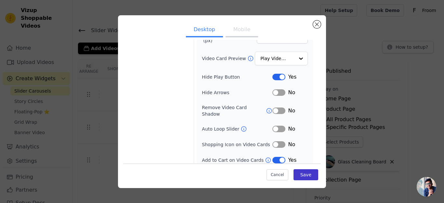  I want to click on button: Save, so click(306, 175).